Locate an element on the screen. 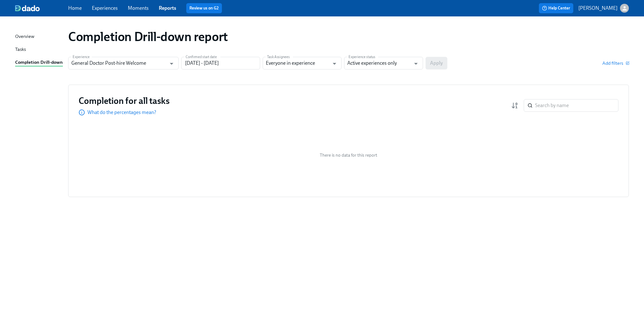 This screenshot has height=324, width=644. h1: Completion Drill-down report is located at coordinates (148, 37).